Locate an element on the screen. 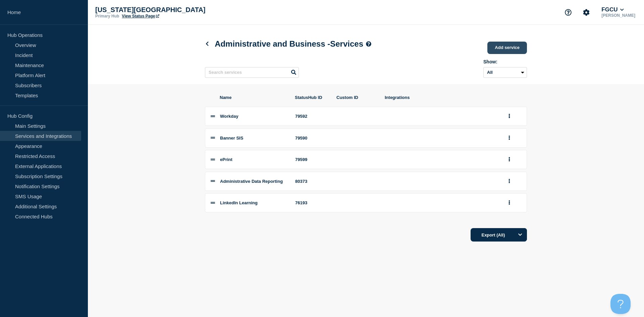 The height and width of the screenshot is (317, 644). span: Administrative Data Reporting is located at coordinates (251, 181).